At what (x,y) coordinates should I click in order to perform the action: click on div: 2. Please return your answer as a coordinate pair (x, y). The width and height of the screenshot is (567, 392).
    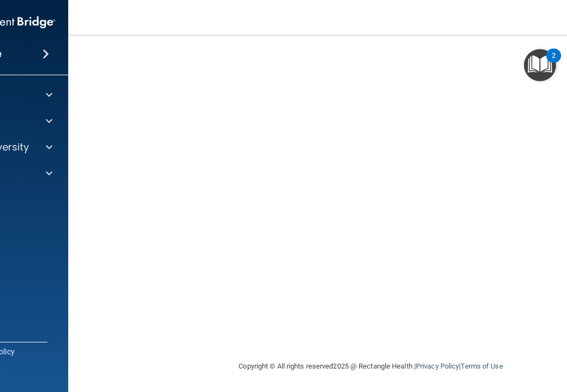
    Looking at the image, I should click on (554, 63).